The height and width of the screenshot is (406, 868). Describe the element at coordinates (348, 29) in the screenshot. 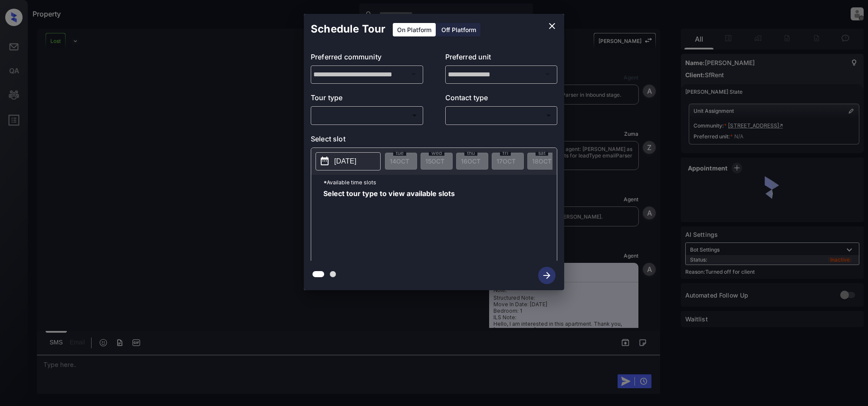

I see `h2: Schedule Tour` at that location.